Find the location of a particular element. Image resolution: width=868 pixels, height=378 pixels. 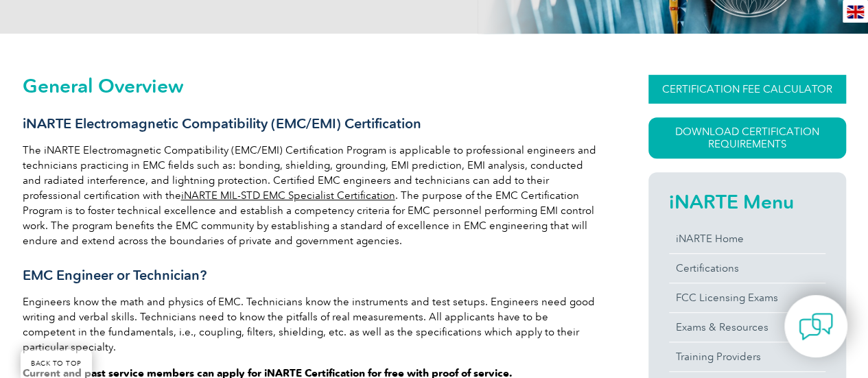

a: Certifications is located at coordinates (747, 268).